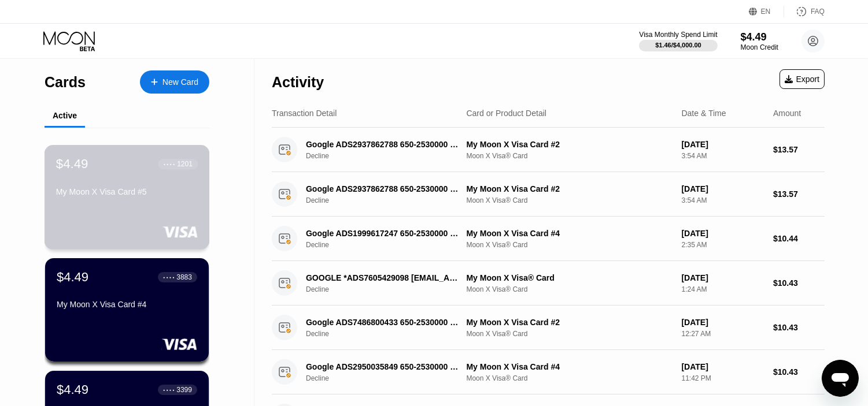 The width and height of the screenshot is (868, 406). Describe the element at coordinates (723, 245) in the screenshot. I see `div: 2:35 AM` at that location.